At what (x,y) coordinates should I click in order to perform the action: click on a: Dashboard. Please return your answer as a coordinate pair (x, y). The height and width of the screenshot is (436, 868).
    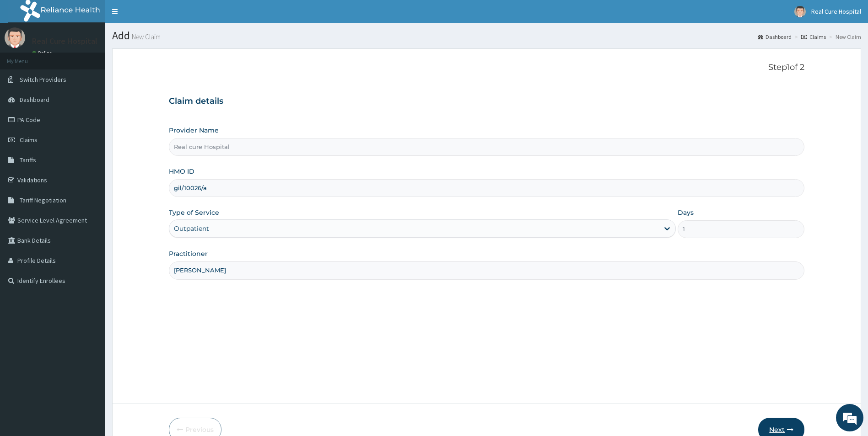
    Looking at the image, I should click on (774, 37).